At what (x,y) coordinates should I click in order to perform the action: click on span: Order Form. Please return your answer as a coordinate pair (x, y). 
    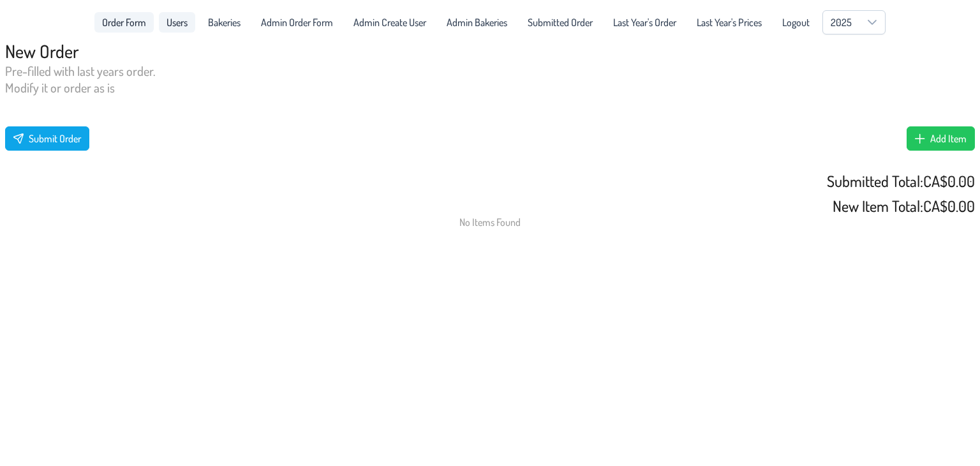
    Looking at the image, I should click on (124, 23).